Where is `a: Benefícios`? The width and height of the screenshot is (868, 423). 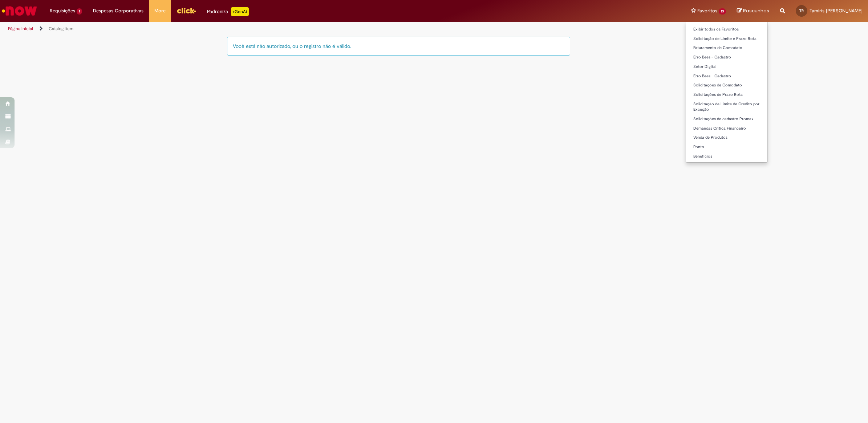
a: Benefícios is located at coordinates (727, 156).